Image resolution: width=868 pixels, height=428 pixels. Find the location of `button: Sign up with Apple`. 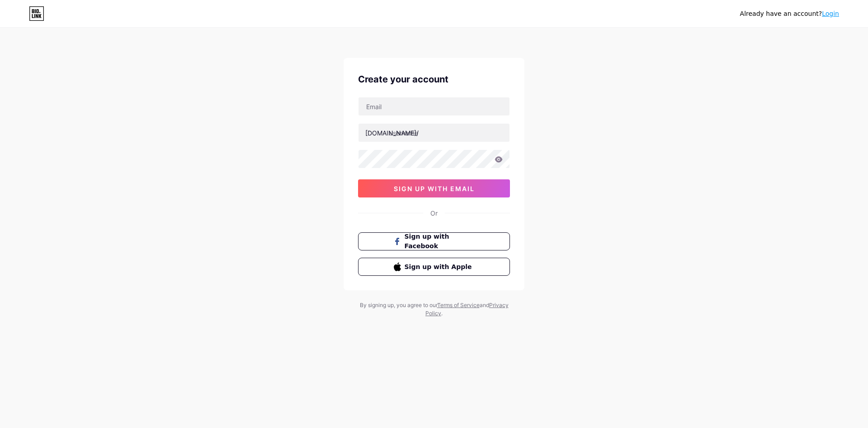

button: Sign up with Apple is located at coordinates (434, 266).